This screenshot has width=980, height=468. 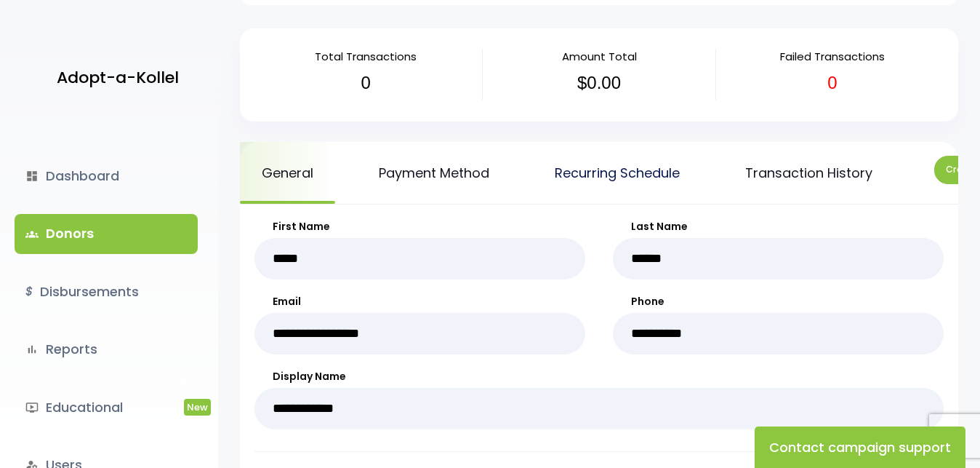 What do you see at coordinates (420, 226) in the screenshot?
I see `label: First Name` at bounding box center [420, 226].